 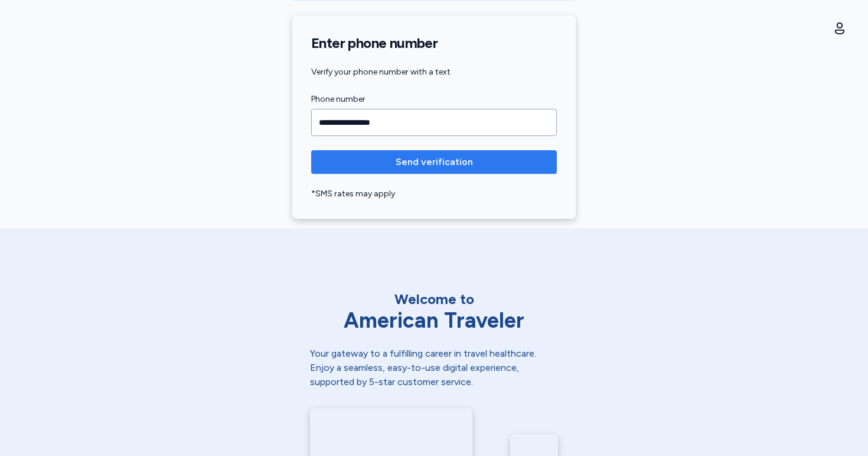 What do you see at coordinates (434, 321) in the screenshot?
I see `div: American Traveler` at bounding box center [434, 321].